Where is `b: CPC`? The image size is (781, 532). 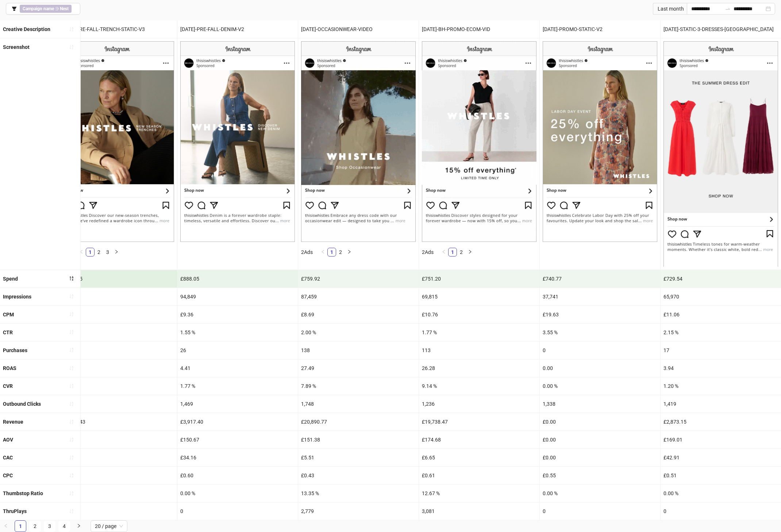 b: CPC is located at coordinates (7, 475).